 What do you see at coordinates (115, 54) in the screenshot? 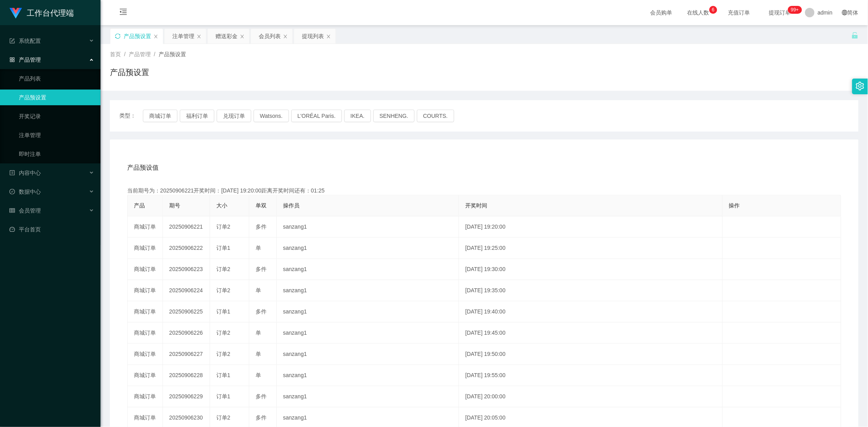
I see `span: 首页` at bounding box center [115, 54].